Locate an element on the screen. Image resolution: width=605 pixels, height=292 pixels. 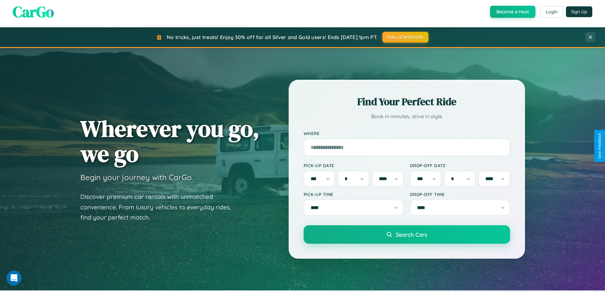
button: HALLOWEEN30 is located at coordinates (405, 37).